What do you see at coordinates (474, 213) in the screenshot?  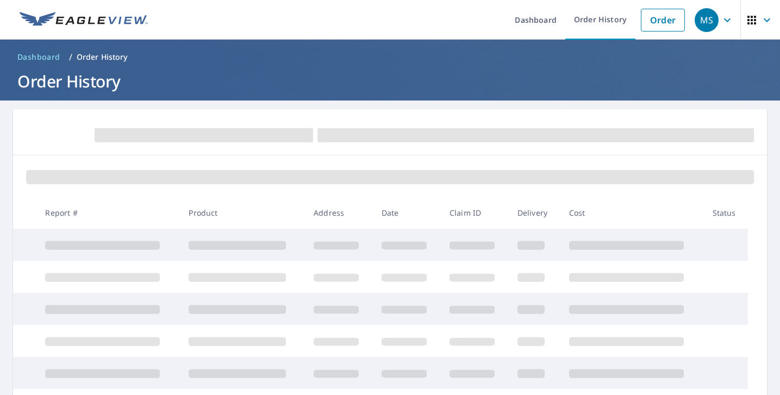 I see `th: Claim ID` at bounding box center [474, 213].